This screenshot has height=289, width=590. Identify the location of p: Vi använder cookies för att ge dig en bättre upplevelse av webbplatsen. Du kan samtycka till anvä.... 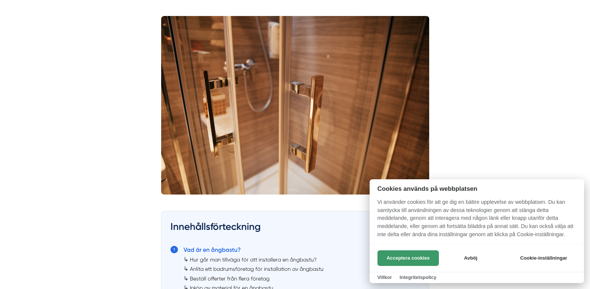
(477, 221).